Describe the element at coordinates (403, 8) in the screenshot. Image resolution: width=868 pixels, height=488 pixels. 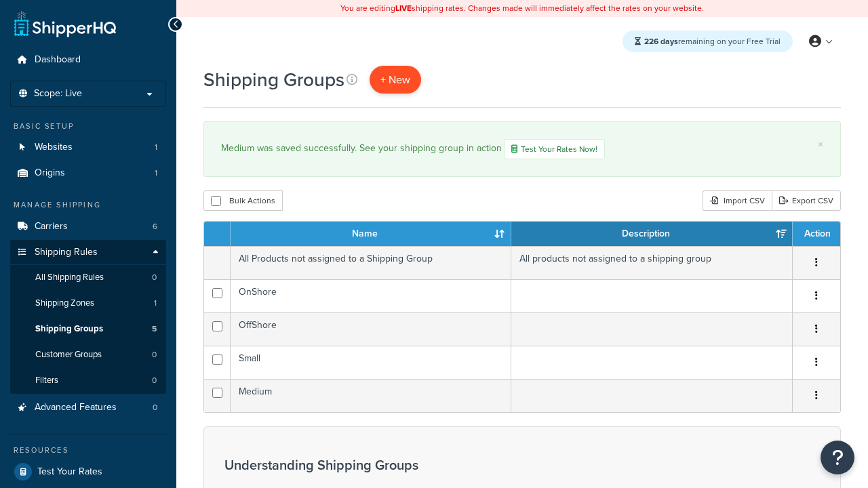
I see `b: LIVE` at that location.